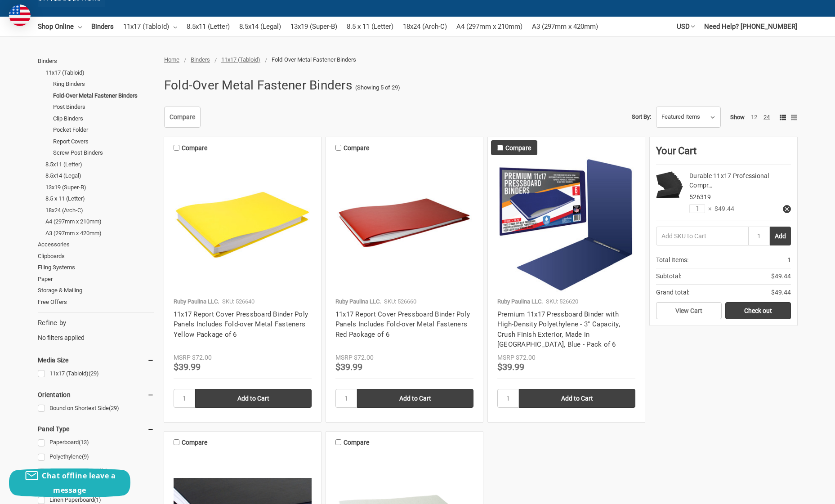 The image size is (835, 504). What do you see at coordinates (672, 260) in the screenshot?
I see `span: Total Items:` at bounding box center [672, 260].